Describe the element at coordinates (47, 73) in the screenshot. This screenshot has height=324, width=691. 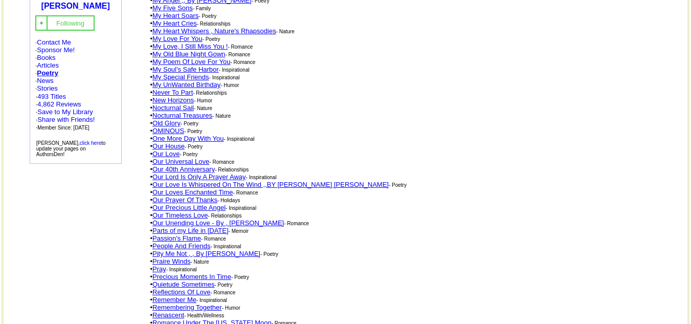
I see `a: Poetry` at that location.